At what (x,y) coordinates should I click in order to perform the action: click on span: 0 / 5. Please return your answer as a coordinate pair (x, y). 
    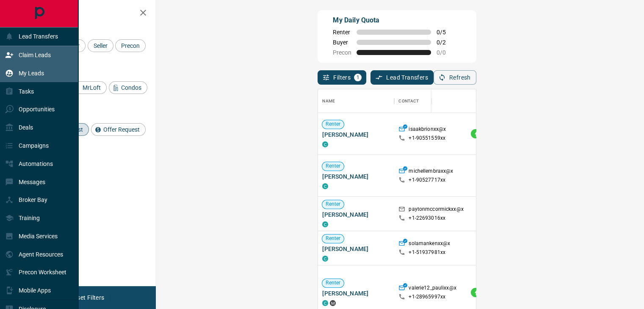
    Looking at the image, I should click on (445, 32).